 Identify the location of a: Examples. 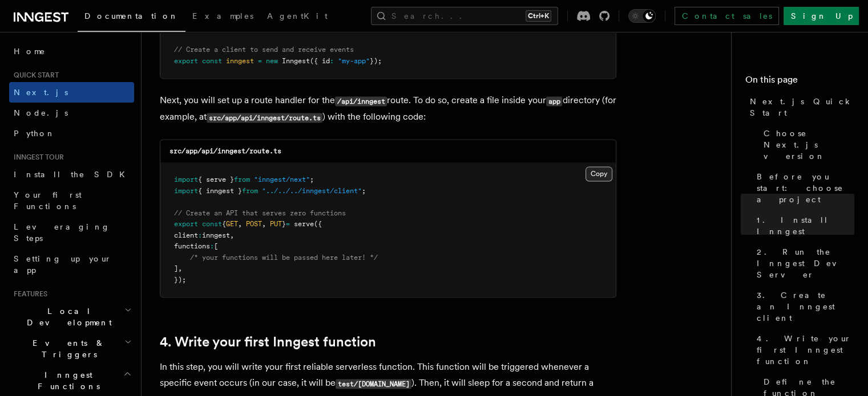
(222, 17).